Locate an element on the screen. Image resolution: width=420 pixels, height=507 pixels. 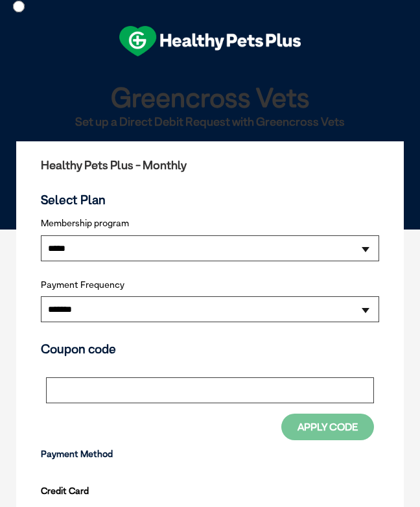
h3: Coupon code is located at coordinates (210, 349).